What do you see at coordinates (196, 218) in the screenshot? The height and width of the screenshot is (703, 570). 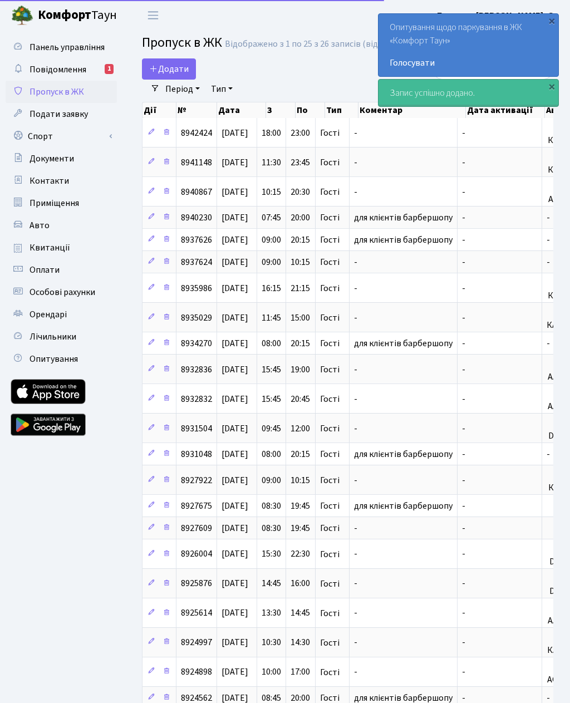 I see `span: 8940230` at bounding box center [196, 218].